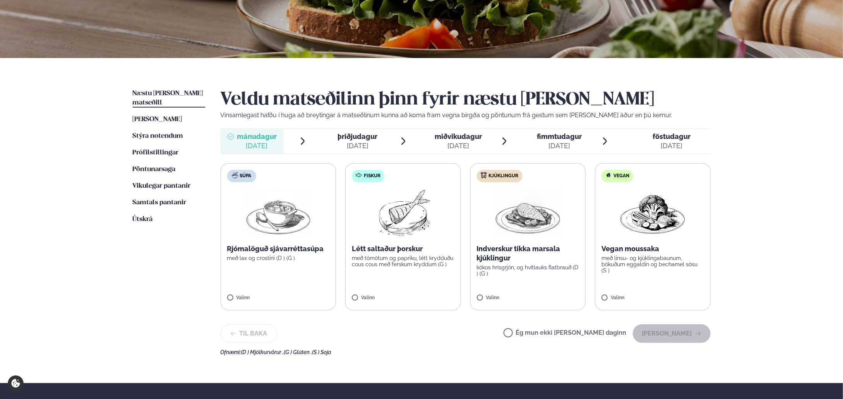  I want to click on span: Kjúklingur, so click(503, 176).